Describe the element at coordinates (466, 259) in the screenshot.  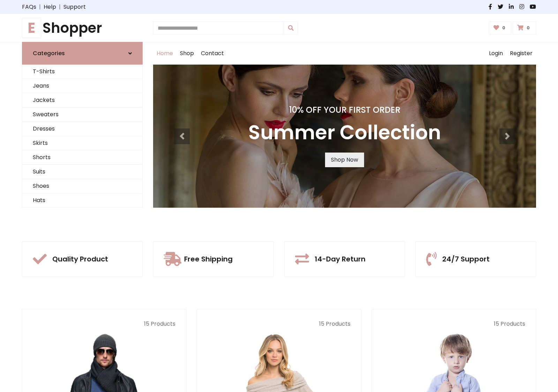
I see `h5: 24/7 Support` at that location.